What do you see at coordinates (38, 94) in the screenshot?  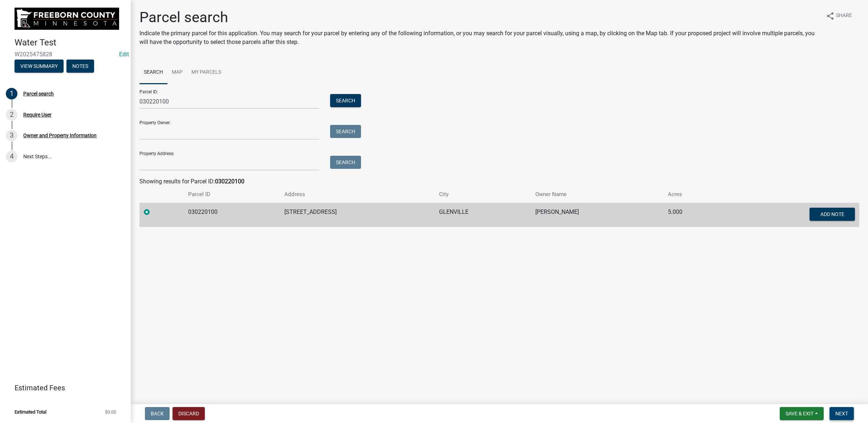 I see `div: Parcel search` at bounding box center [38, 94].